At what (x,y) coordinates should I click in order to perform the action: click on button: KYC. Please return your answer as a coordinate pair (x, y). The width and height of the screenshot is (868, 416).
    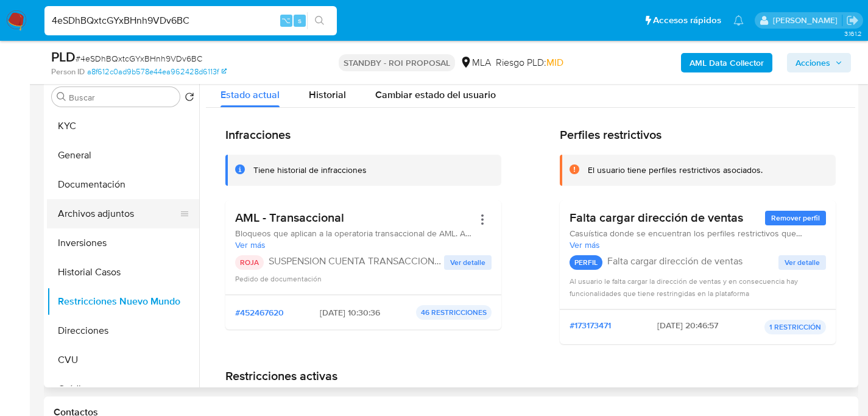
    Looking at the image, I should click on (123, 126).